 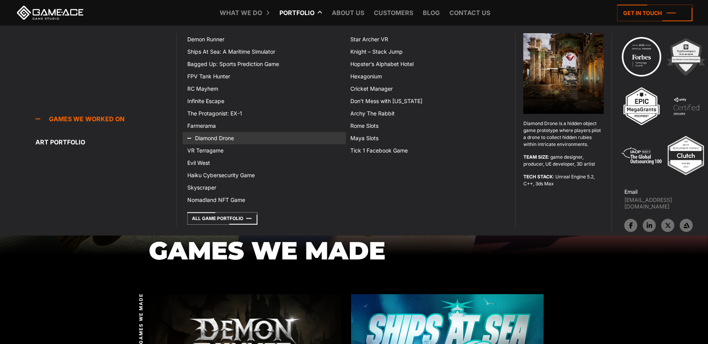 What do you see at coordinates (428, 89) in the screenshot?
I see `a: Cricket Manager` at bounding box center [428, 89].